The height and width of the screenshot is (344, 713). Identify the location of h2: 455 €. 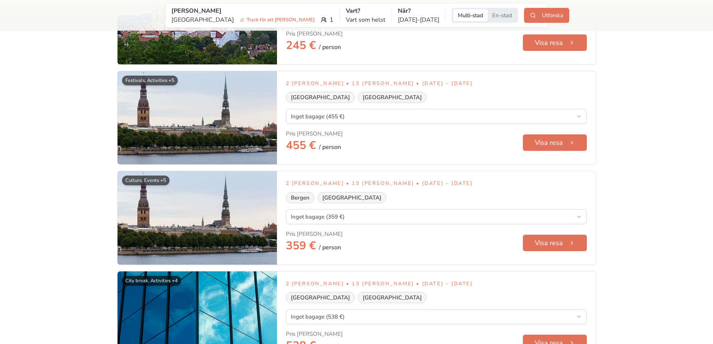
(313, 147).